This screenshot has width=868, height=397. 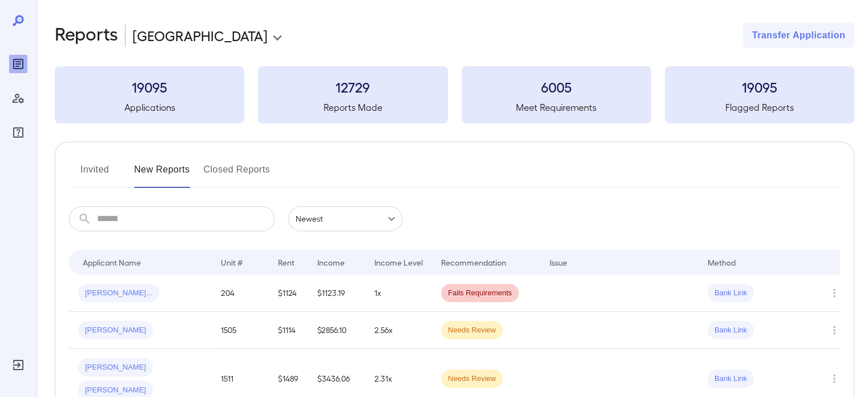 What do you see at coordinates (18, 365) in the screenshot?
I see `div: Log Out` at bounding box center [18, 365].